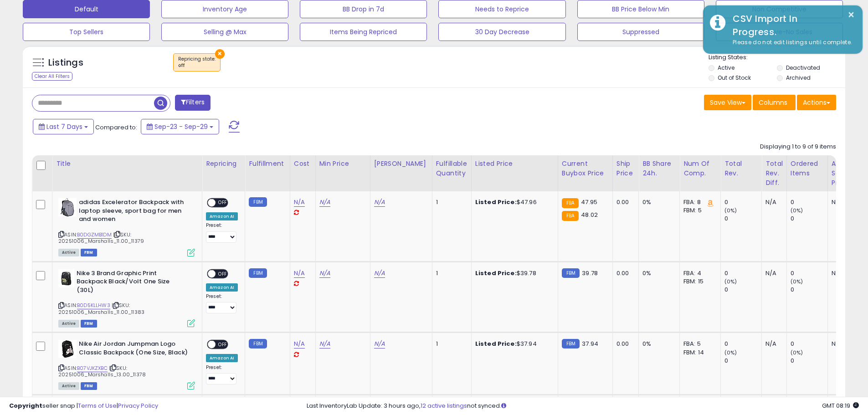 The width and height of the screenshot is (868, 415). Describe the element at coordinates (66, 279) in the screenshot. I see `img: 410tmHZ26fL._SL40_.jpg` at that location.